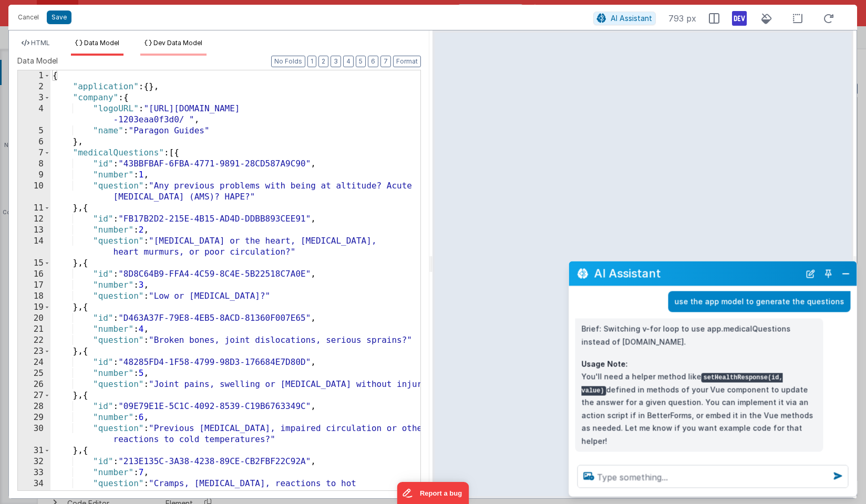  I want to click on button: Save, so click(59, 17).